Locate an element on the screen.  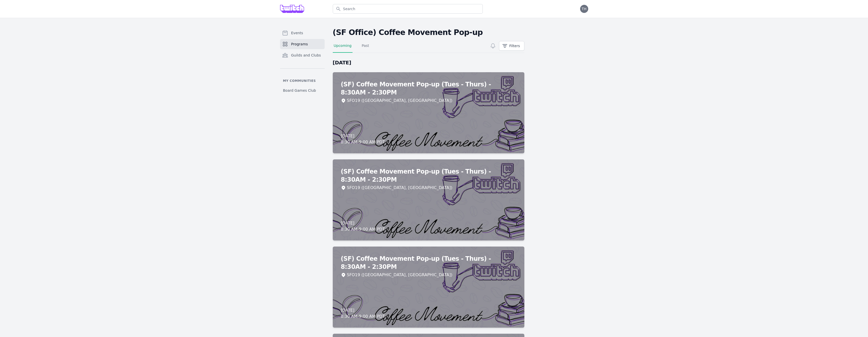
span: Board Games Club is located at coordinates (300, 90).